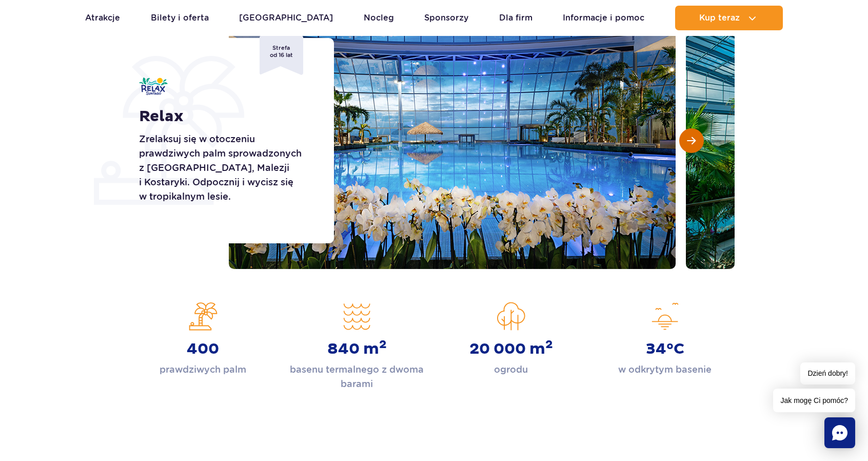 This screenshot has width=868, height=461. I want to click on div: Chat, so click(840, 433).